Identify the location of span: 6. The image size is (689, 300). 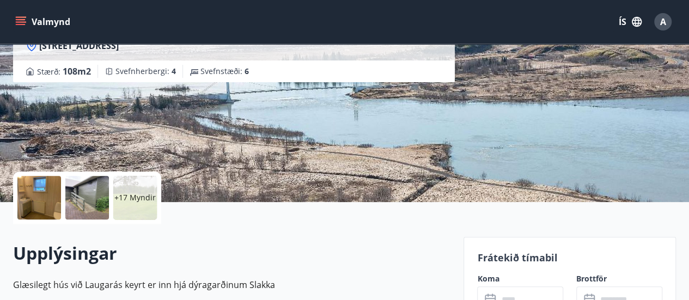
(247, 71).